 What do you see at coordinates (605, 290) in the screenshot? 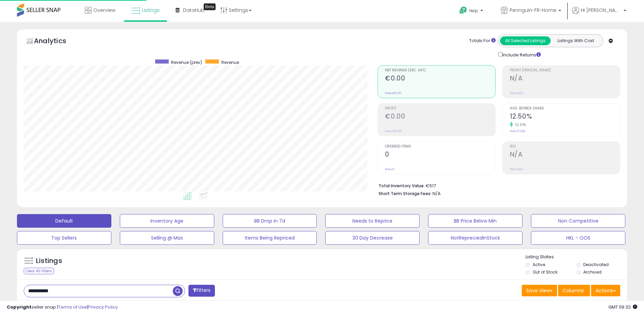
I see `button: Actions` at bounding box center [605, 290].